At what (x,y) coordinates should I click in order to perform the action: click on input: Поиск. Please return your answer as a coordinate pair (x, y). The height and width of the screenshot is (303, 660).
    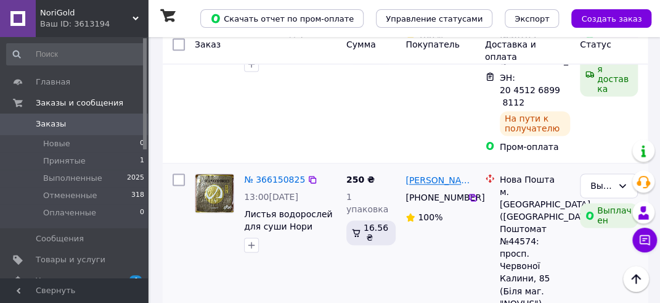
    Looking at the image, I should click on (76, 54).